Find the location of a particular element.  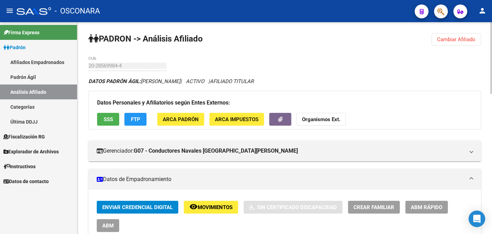

button: Cambiar Afiliado is located at coordinates (456, 39).